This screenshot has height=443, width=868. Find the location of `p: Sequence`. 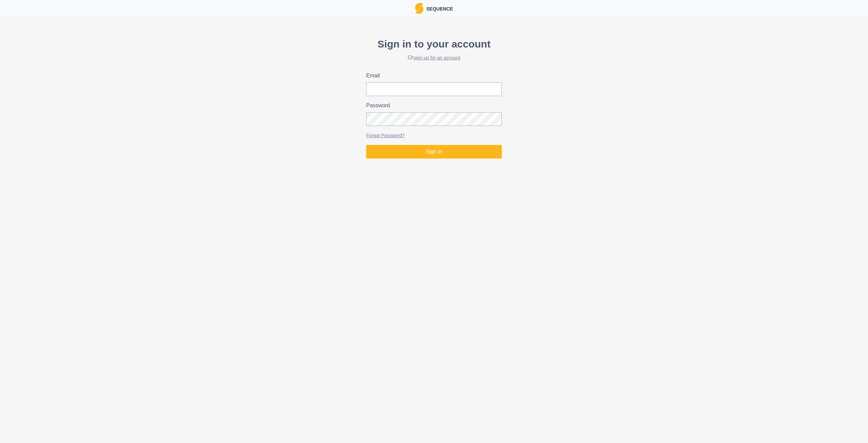

p: Sequence is located at coordinates (438, 8).